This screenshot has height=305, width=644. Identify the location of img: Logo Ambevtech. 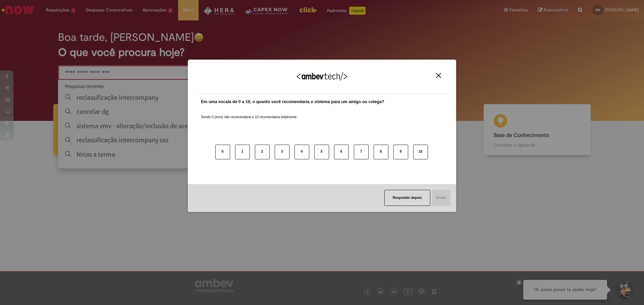
(322, 77).